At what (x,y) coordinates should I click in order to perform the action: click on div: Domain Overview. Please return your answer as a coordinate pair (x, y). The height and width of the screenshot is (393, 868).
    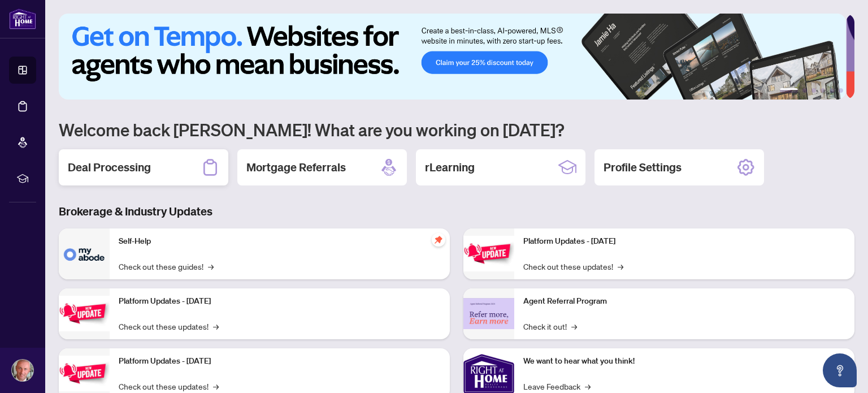
    Looking at the image, I should click on (72, 70).